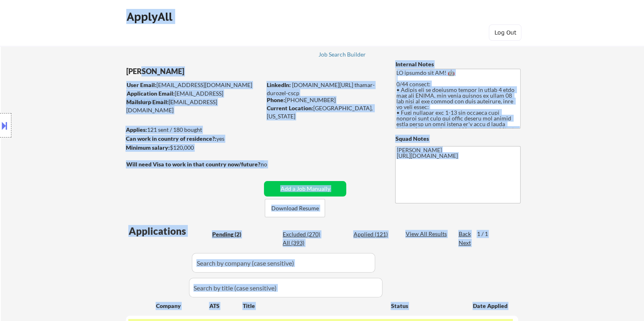 This screenshot has width=644, height=321. What do you see at coordinates (193, 148) in the screenshot?
I see `div: $120,000` at bounding box center [193, 148].